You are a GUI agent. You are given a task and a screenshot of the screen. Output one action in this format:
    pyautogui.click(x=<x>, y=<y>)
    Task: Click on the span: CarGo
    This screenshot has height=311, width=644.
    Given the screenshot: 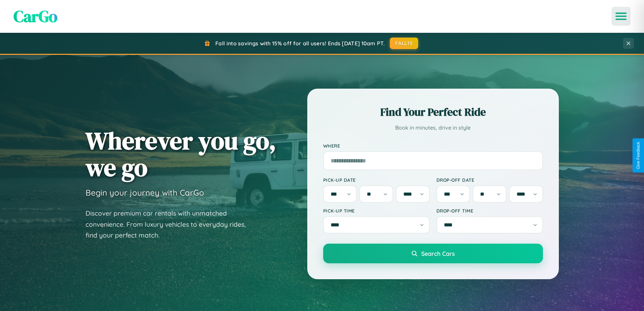 What is the action you would take?
    pyautogui.click(x=35, y=16)
    